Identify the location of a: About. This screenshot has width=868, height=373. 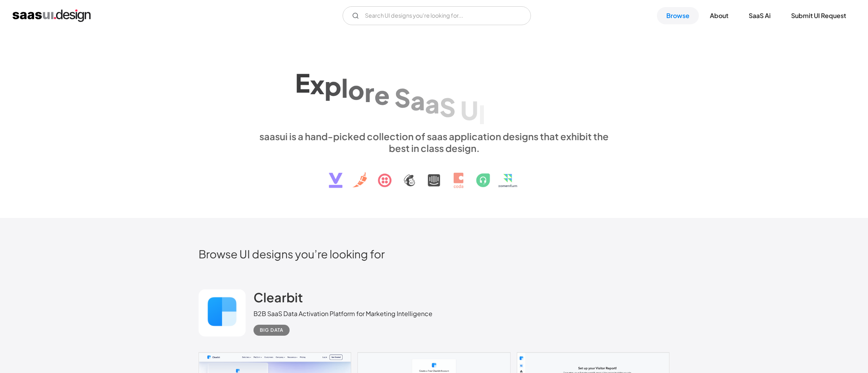
(719, 15).